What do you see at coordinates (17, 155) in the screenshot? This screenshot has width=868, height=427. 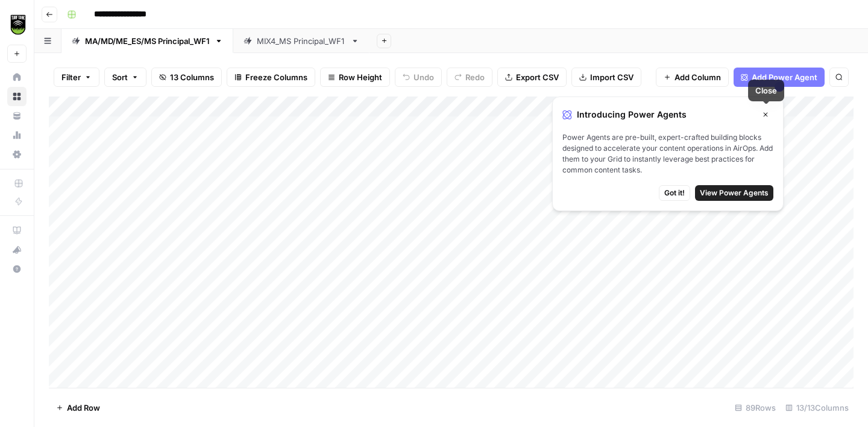 I see `a: Settings` at bounding box center [17, 155].